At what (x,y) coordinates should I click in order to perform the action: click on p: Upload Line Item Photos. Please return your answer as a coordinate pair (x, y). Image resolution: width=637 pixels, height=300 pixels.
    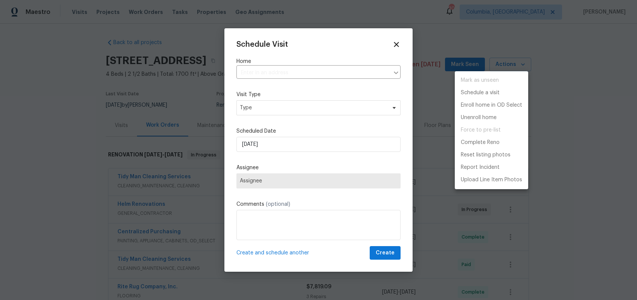
    Looking at the image, I should click on (492, 180).